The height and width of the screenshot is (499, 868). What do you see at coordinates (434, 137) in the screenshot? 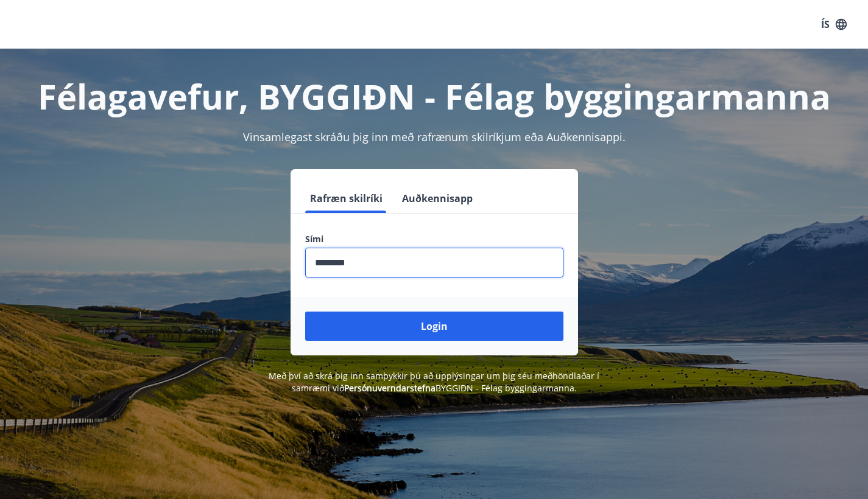
I see `span: Vinsamlegast skráðu þig inn með rafrænum skilríkjum eða Auðkennisappi.` at bounding box center [434, 137].